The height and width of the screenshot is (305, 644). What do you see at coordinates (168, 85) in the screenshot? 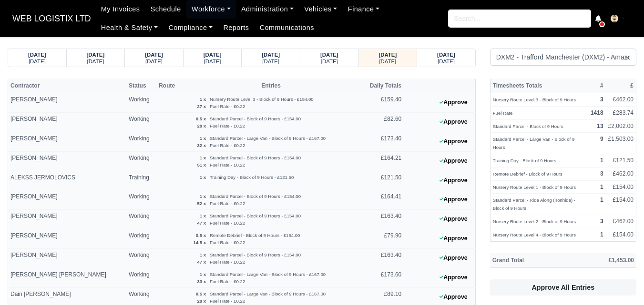
I see `th: Route` at bounding box center [168, 85].